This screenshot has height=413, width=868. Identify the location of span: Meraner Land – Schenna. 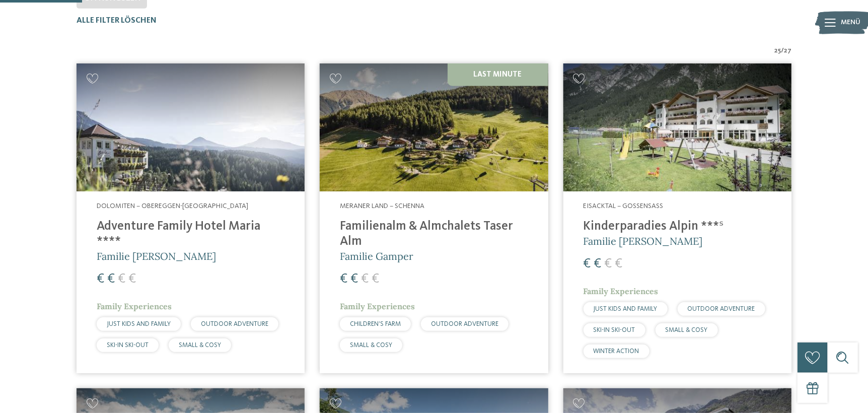
(382, 206).